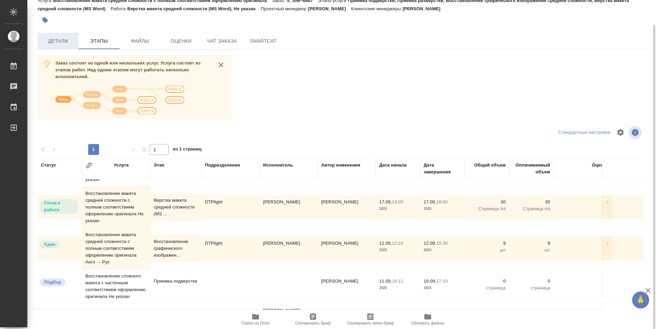 This screenshot has height=329, width=656. What do you see at coordinates (50, 245) in the screenshot?
I see `p: Сдан` at bounding box center [50, 245].